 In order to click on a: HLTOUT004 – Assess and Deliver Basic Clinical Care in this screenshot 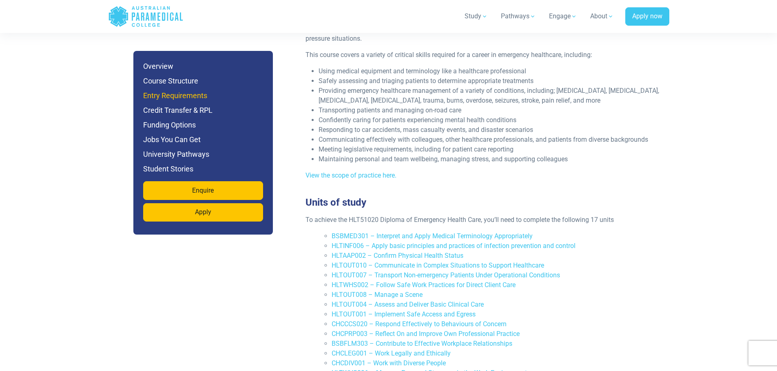, I will do `click(407, 305)`.